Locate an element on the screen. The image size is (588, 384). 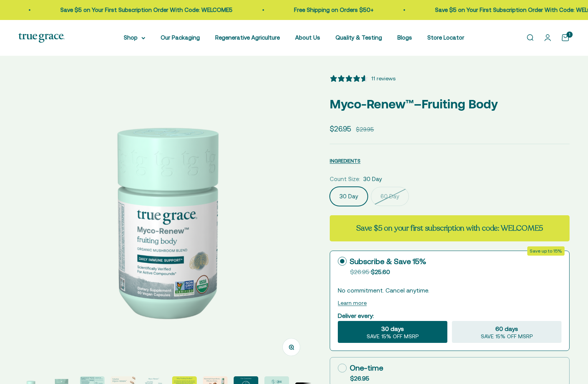
p: Save $5 on Your First Subscription Order With Code: WELCOME5 is located at coordinates (141, 10).